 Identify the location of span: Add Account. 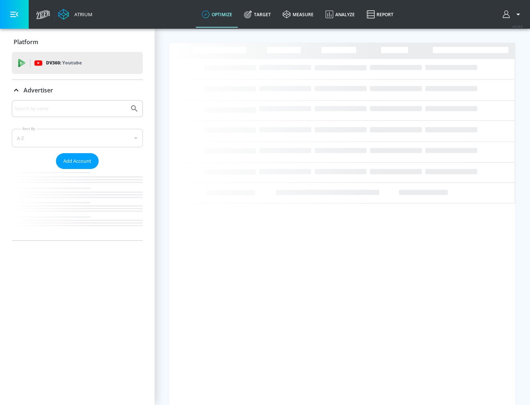
(77, 161).